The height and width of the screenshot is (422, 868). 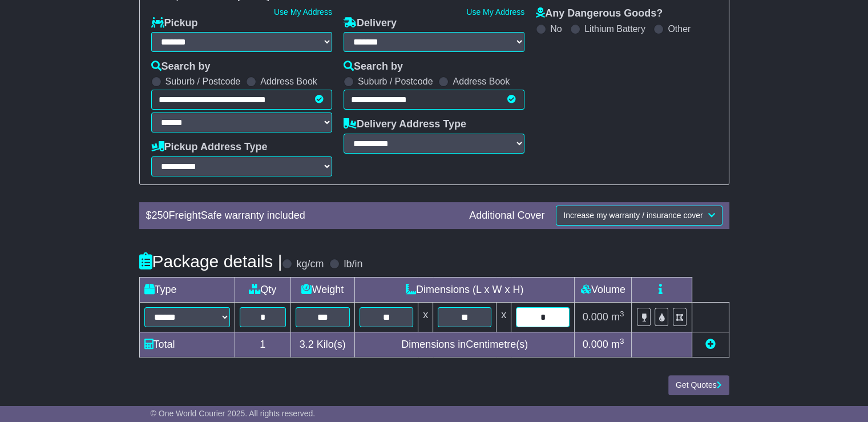 What do you see at coordinates (302, 216) in the screenshot?
I see `div: $ FreightSafe warranty included` at bounding box center [302, 216].